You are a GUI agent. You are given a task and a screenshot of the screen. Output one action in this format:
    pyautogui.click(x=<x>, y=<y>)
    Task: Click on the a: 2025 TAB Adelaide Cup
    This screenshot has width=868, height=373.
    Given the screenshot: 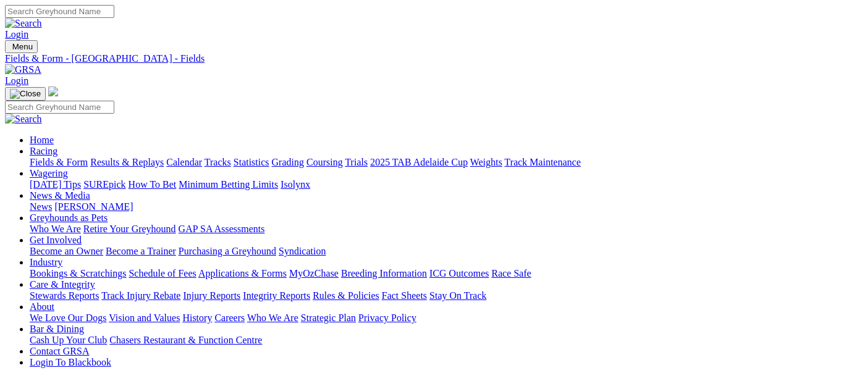 What is the action you would take?
    pyautogui.click(x=419, y=162)
    